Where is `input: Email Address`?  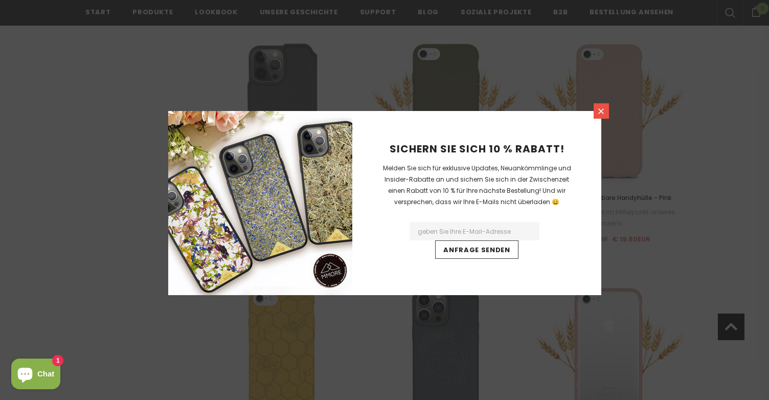
input: Email Address is located at coordinates (475, 231).